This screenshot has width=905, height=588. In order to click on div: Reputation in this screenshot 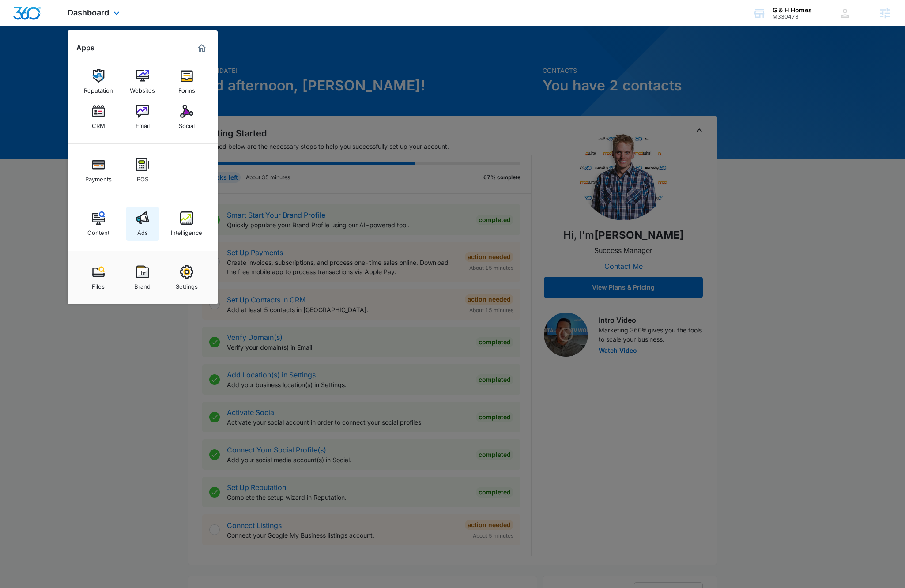, I will do `click(98, 88)`.